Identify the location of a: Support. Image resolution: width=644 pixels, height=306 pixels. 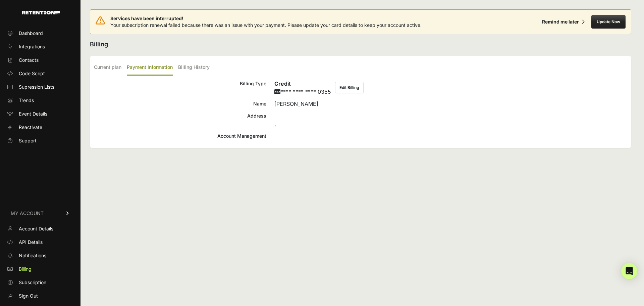
(41, 141).